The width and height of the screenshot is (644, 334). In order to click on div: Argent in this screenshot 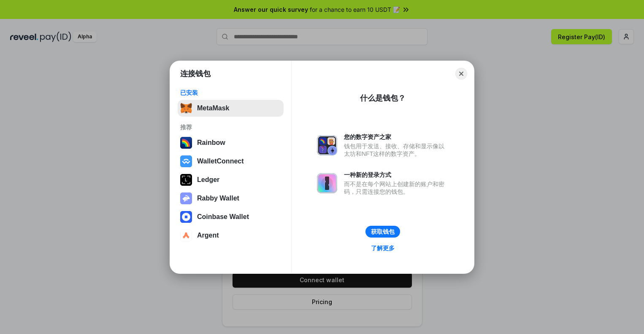, I will do `click(208, 236)`.